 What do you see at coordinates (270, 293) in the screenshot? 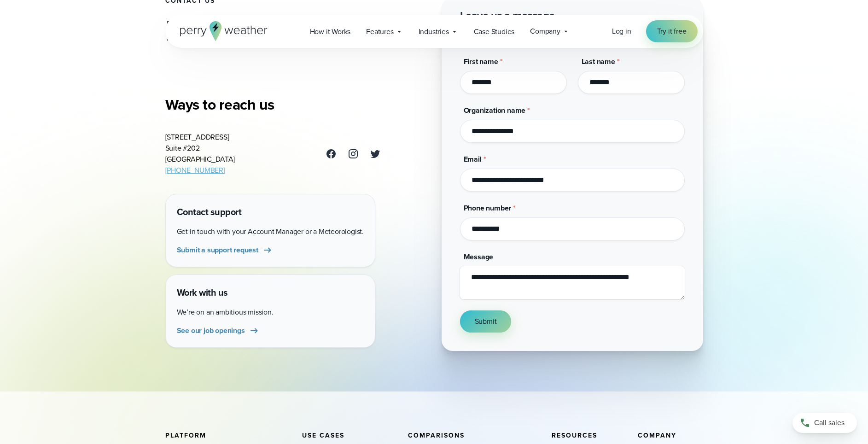
I see `h4: Work with us` at bounding box center [270, 293].